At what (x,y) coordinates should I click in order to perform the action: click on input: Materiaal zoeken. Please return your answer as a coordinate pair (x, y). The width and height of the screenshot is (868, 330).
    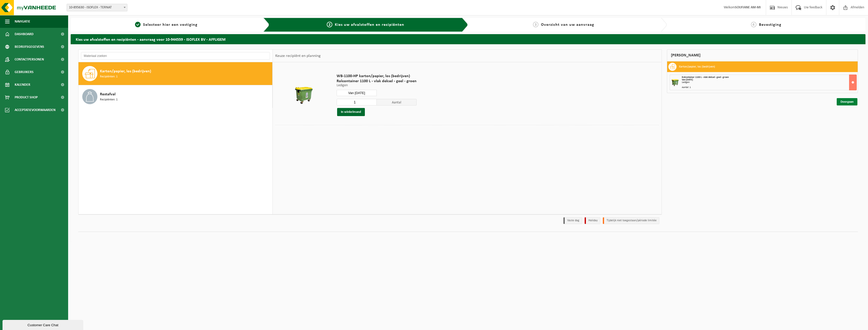
    Looking at the image, I should click on (176, 56).